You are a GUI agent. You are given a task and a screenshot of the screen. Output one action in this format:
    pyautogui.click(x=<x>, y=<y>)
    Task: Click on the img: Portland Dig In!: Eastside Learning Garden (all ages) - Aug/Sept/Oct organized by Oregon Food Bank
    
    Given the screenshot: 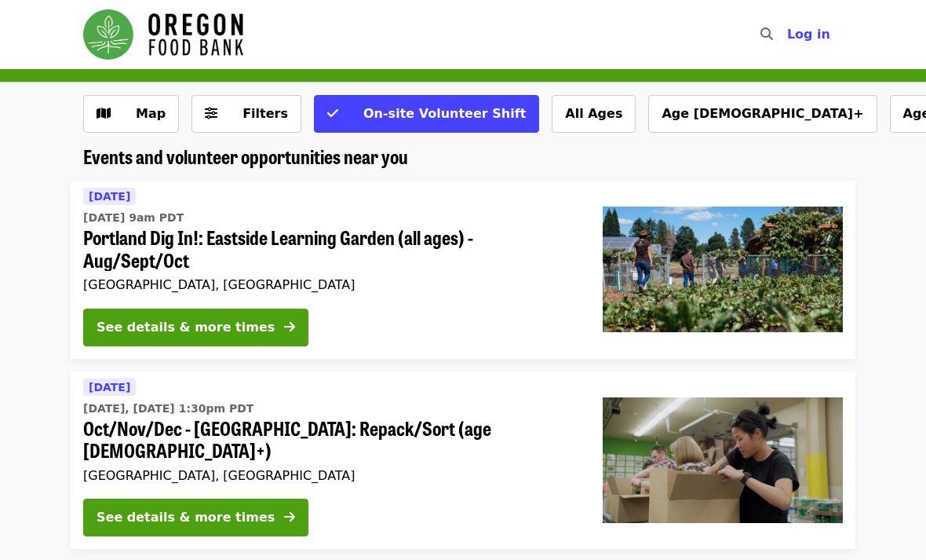 What is the action you would take?
    pyautogui.click(x=723, y=269)
    